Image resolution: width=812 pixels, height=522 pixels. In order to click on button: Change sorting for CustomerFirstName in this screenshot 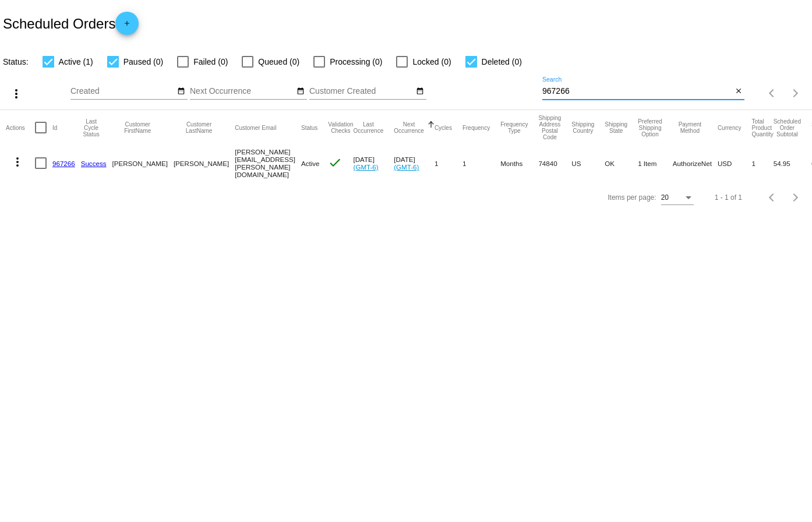, I will do `click(138, 128)`.